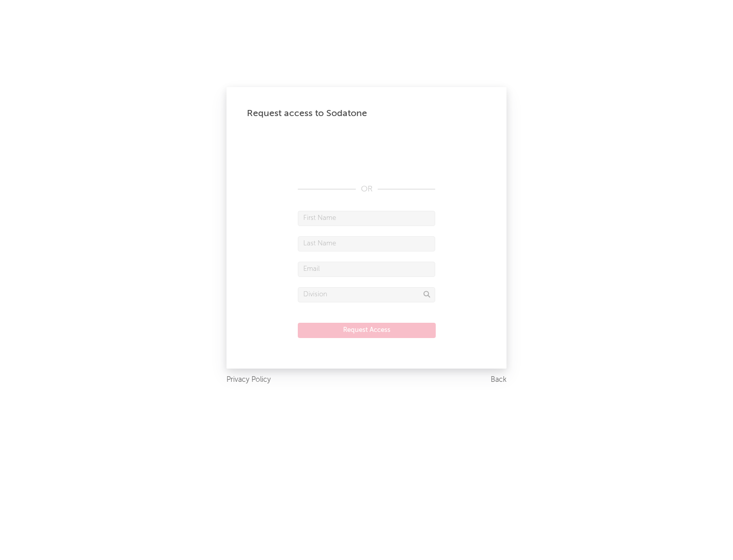  I want to click on a: Back, so click(499, 380).